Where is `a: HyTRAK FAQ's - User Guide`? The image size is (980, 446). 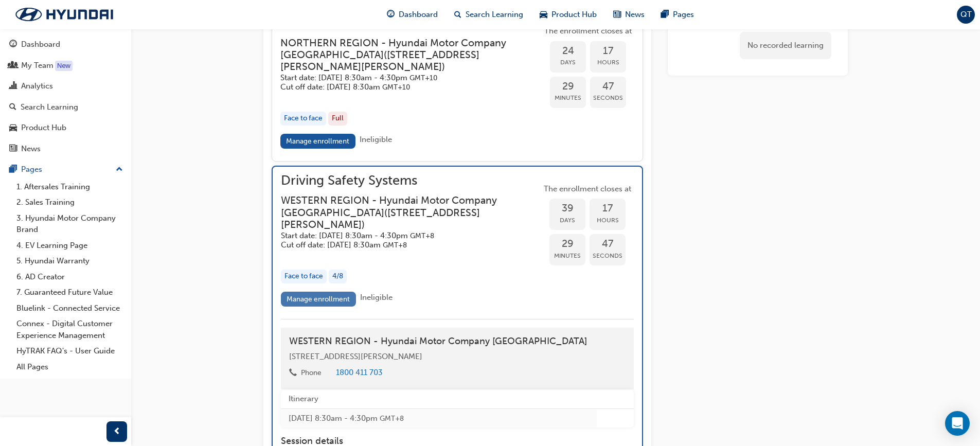
a: HyTRAK FAQ's - User Guide is located at coordinates (69, 351).